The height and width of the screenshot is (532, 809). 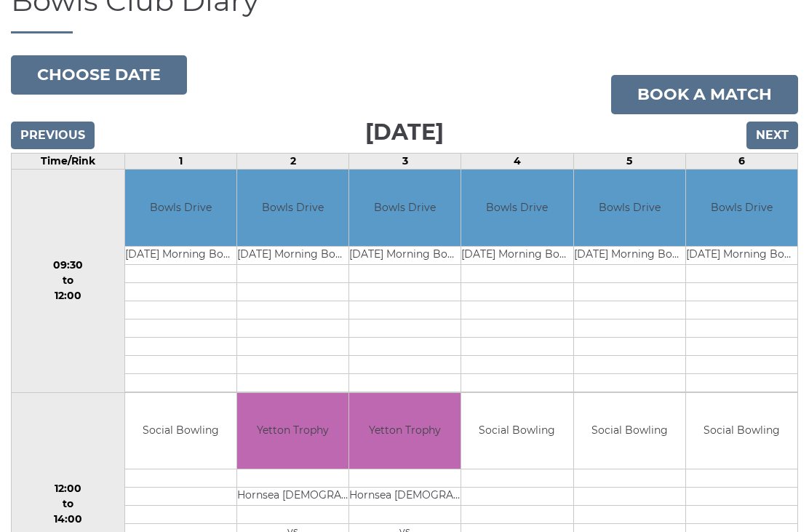 What do you see at coordinates (99, 76) in the screenshot?
I see `button: Choose date` at bounding box center [99, 76].